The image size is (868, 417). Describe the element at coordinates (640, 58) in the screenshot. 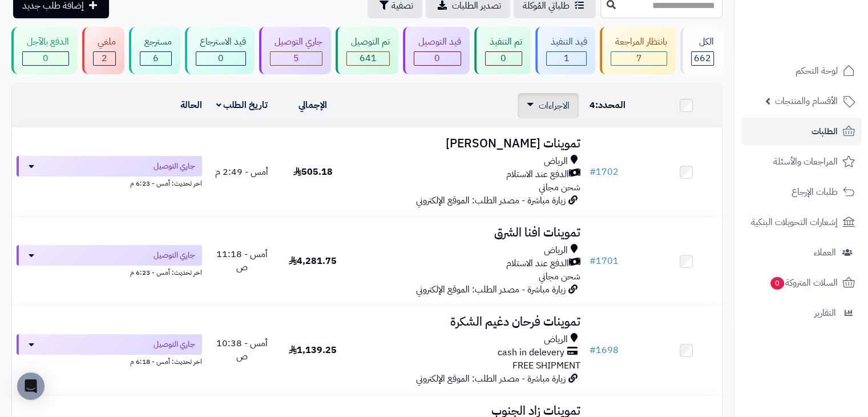

I see `span: 7` at that location.